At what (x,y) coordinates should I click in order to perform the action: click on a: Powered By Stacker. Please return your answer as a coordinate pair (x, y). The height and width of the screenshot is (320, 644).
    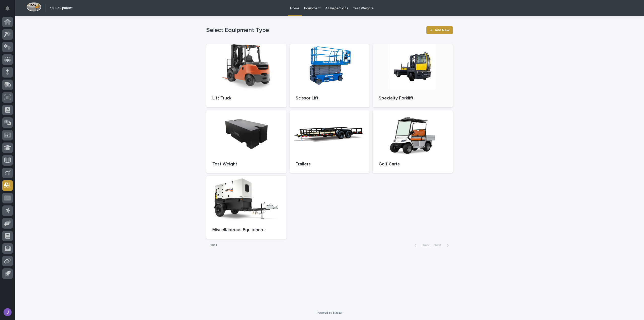
    Looking at the image, I should click on (329, 312).